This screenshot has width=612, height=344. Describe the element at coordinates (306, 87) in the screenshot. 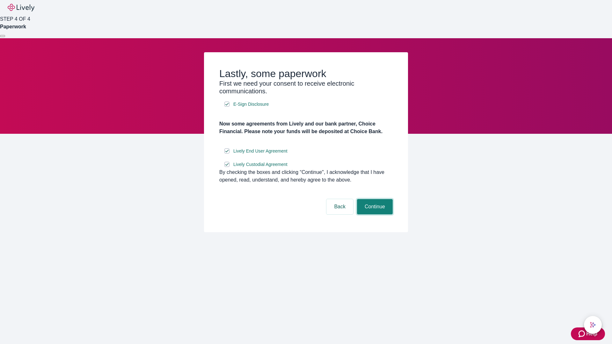

I see `h3: First we need your consent to receive electronic communications.` at that location.